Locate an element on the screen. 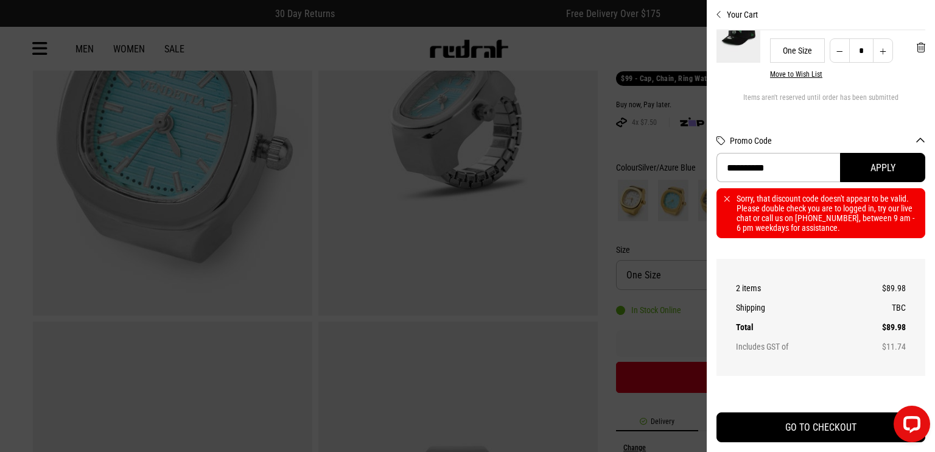 This screenshot has height=452, width=935. th: Total is located at coordinates (794, 327).